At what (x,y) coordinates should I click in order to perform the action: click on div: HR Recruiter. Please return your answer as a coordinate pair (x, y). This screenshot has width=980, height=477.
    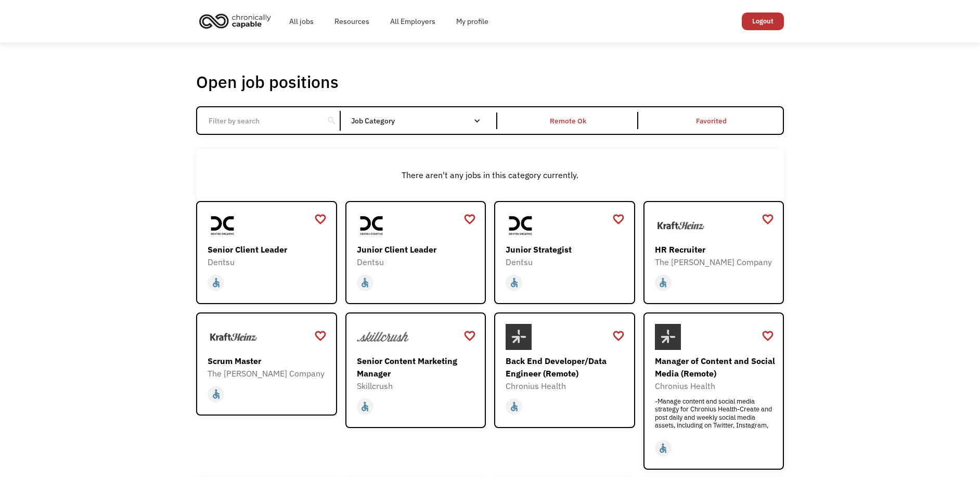
    Looking at the image, I should click on (715, 249).